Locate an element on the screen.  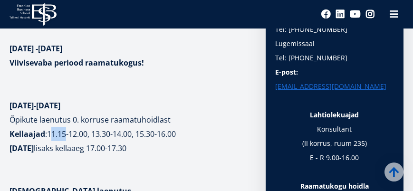
b: 11.15-12.00, 13.30-14.00, 15.30-16.00 is located at coordinates (111, 134).